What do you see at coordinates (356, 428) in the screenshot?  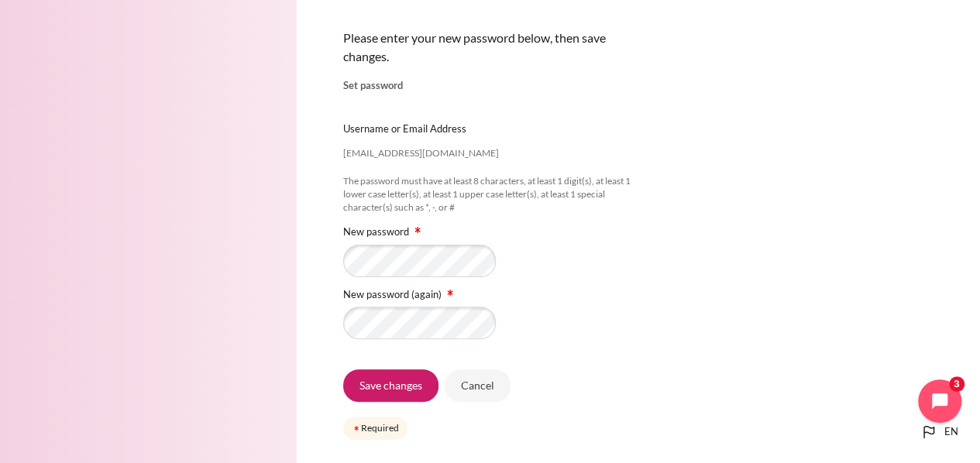 I see `img: Required field` at bounding box center [356, 428].